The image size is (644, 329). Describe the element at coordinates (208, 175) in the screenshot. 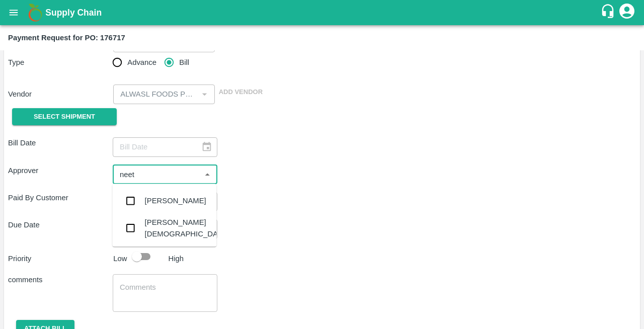

I see `button: Close` at that location.